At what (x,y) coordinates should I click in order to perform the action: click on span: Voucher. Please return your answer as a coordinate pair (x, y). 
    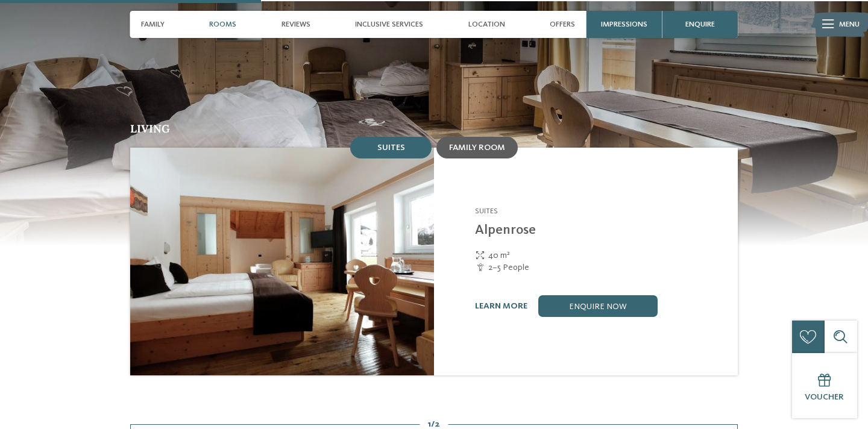
    Looking at the image, I should click on (824, 398).